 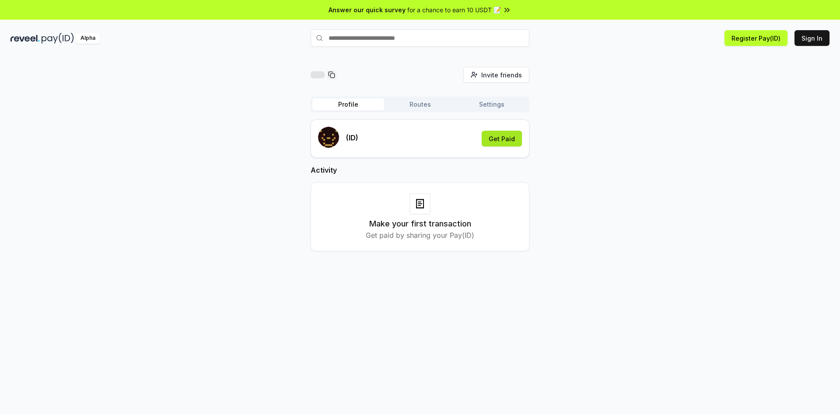 What do you see at coordinates (420, 170) in the screenshot?
I see `h2: Activity` at bounding box center [420, 170].